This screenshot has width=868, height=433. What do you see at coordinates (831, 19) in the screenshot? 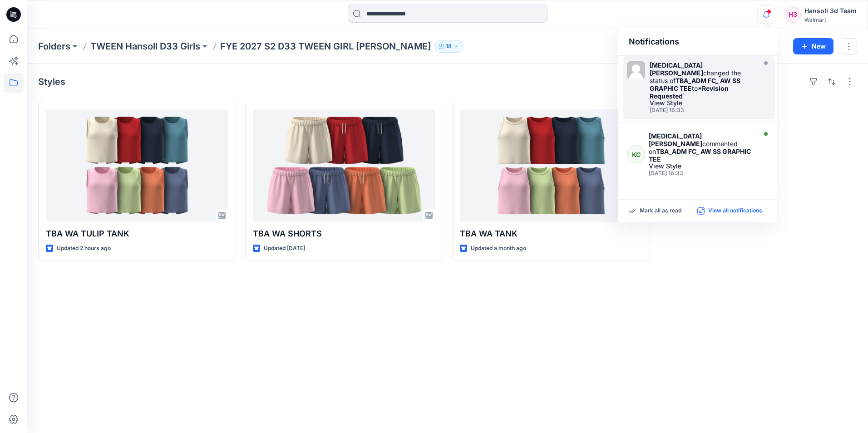
I see `div: Walmart` at bounding box center [831, 19].